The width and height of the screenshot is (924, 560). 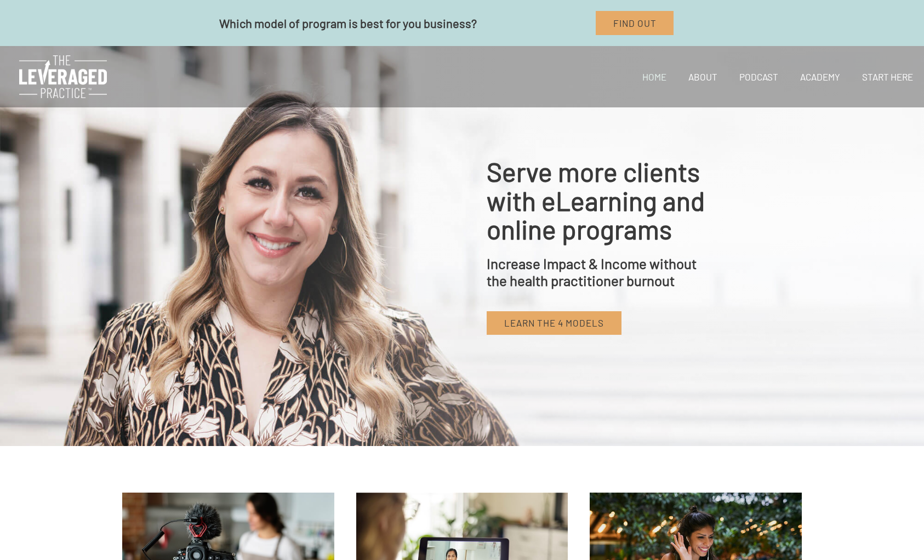 What do you see at coordinates (592, 272) in the screenshot?
I see `span: Increase Impact & Income without the health practitioner burnout` at bounding box center [592, 272].